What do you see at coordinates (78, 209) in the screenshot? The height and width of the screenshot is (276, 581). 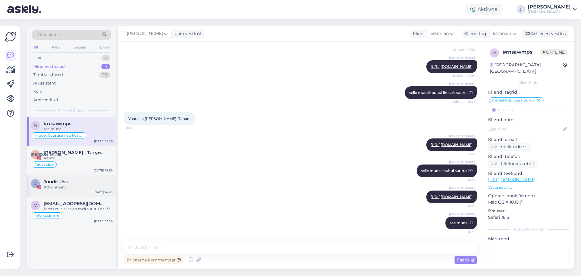 I see `div: Tere! Letil väljas on meil suurus nr. 27` at bounding box center [78, 209].